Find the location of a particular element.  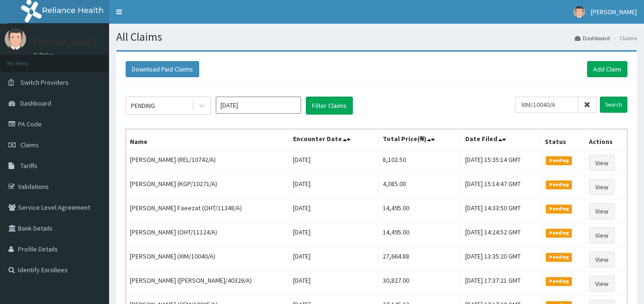

th: Actions is located at coordinates (605, 140).